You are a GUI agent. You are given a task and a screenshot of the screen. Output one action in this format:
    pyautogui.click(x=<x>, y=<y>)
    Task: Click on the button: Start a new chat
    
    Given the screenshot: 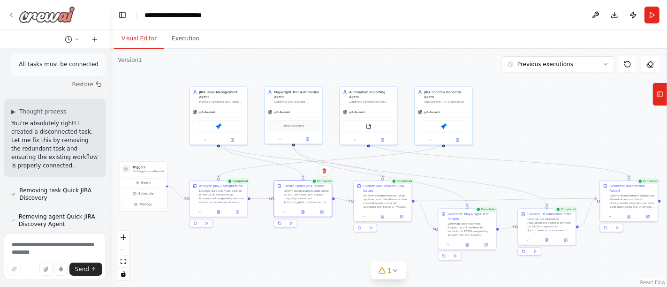 What is the action you would take?
    pyautogui.click(x=95, y=39)
    